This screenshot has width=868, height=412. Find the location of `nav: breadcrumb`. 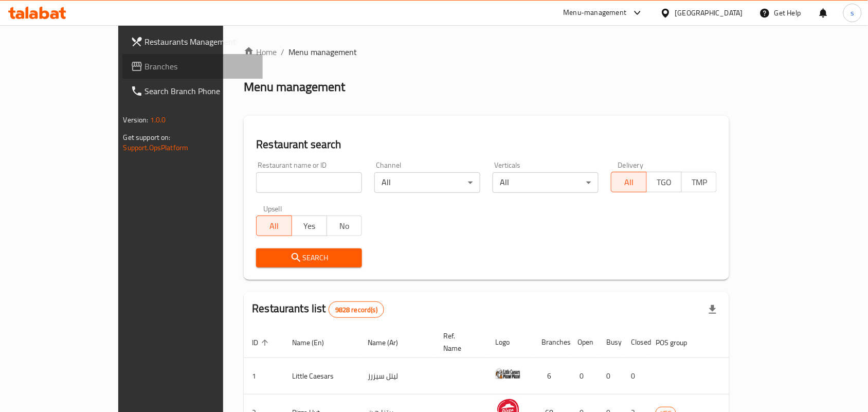

nav: breadcrumb is located at coordinates (486, 52).